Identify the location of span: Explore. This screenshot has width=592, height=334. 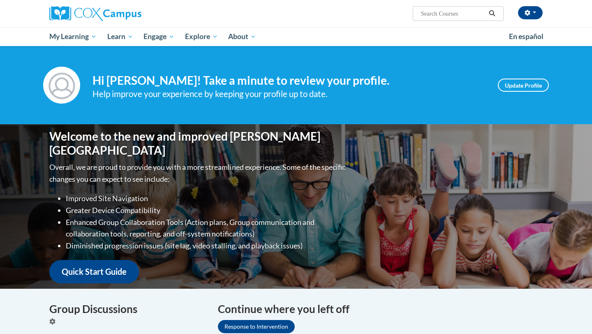
(202, 37).